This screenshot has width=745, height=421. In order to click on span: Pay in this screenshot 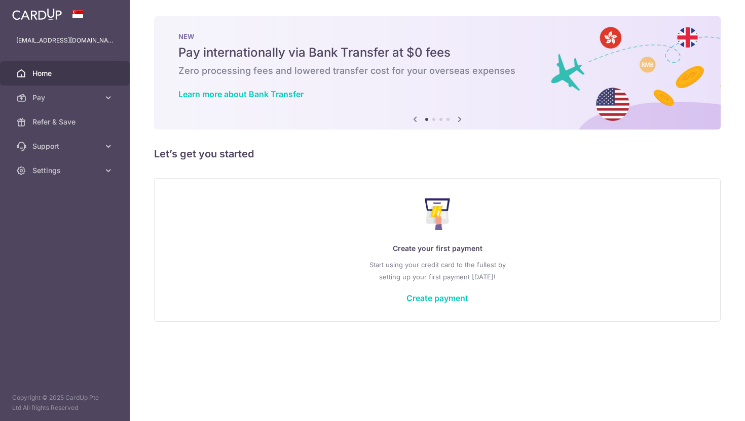, I will do `click(66, 98)`.